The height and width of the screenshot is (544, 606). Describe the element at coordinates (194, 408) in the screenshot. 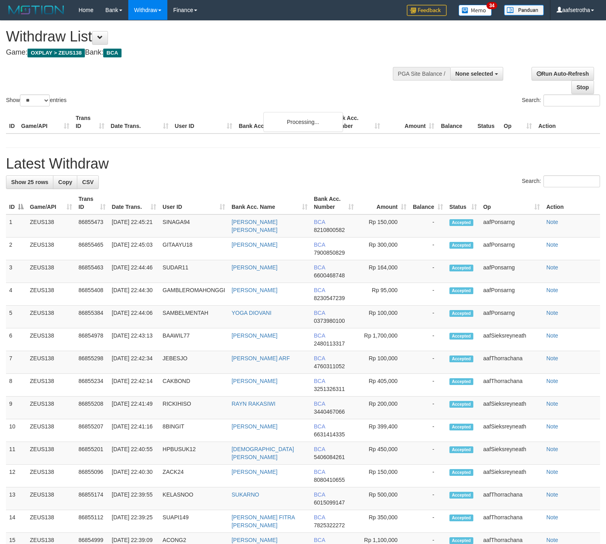

I see `td: RICKIHISO` at that location.